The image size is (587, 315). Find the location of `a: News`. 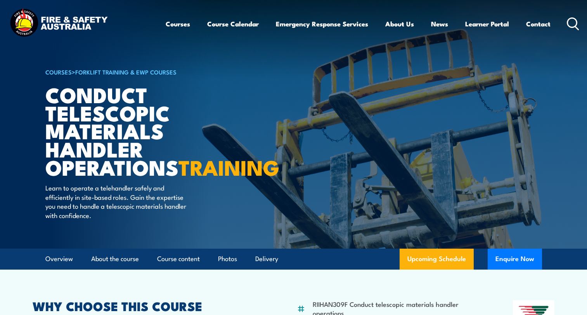

a: News is located at coordinates (440, 24).